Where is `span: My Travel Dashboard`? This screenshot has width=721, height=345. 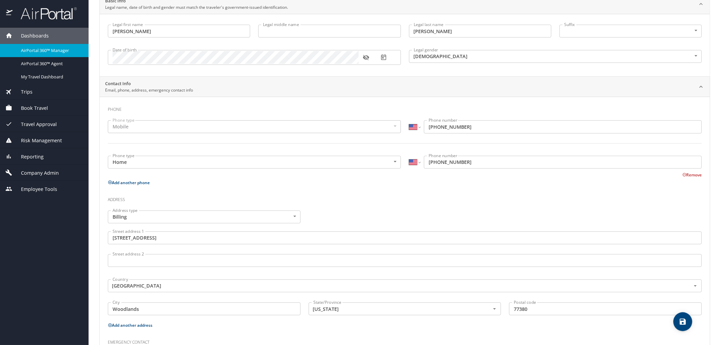
span: My Travel Dashboard is located at coordinates (51, 77).